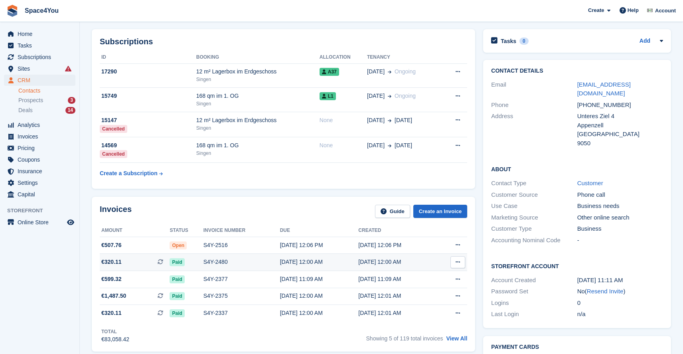 This screenshot has height=354, width=683. Describe the element at coordinates (534, 105) in the screenshot. I see `div: Phone` at that location.